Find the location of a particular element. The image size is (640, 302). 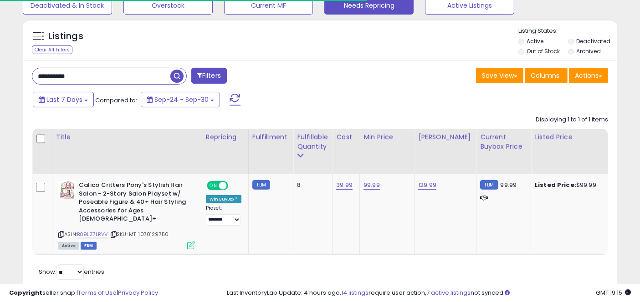

img: 41BHgA6nbAL._SL40_.jpg is located at coordinates (67, 190).